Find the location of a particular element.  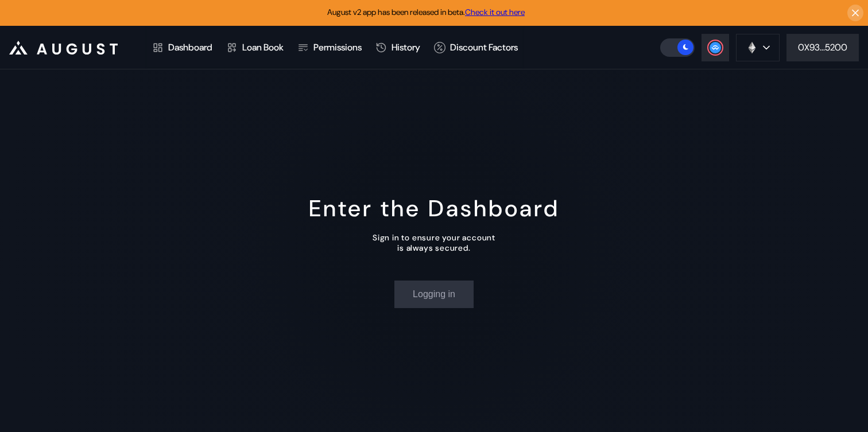

div: Loan Book is located at coordinates (263, 47).